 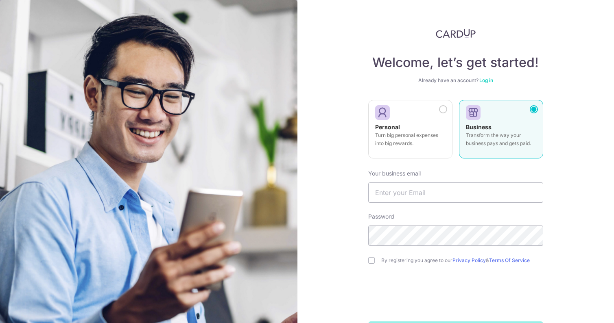 What do you see at coordinates (501, 132) in the screenshot?
I see `a: Business Transform the way your business pays and gets paid.` at bounding box center [501, 132].